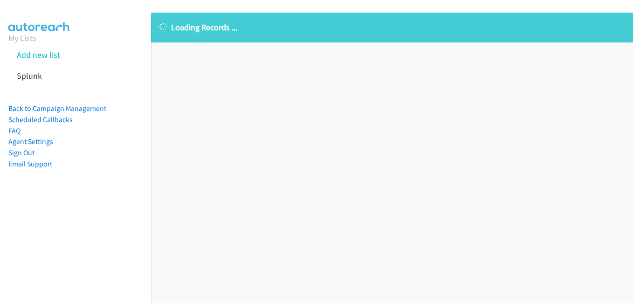  What do you see at coordinates (57, 108) in the screenshot?
I see `a: Back to Campaign Management` at bounding box center [57, 108].